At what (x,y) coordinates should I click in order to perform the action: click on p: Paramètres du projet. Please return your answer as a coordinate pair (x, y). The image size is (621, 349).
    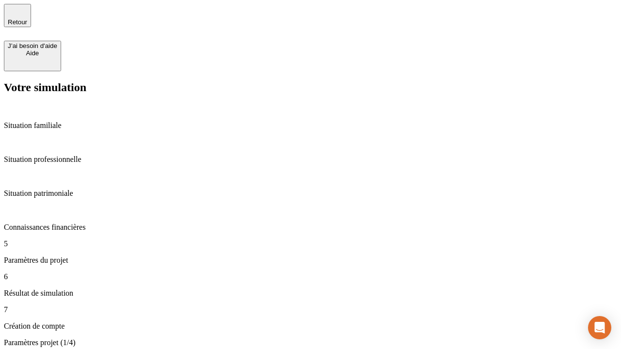
    Looking at the image, I should click on (310, 260).